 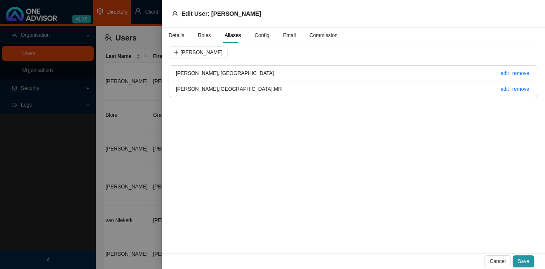 What do you see at coordinates (290, 35) in the screenshot?
I see `div: Email` at bounding box center [290, 35].